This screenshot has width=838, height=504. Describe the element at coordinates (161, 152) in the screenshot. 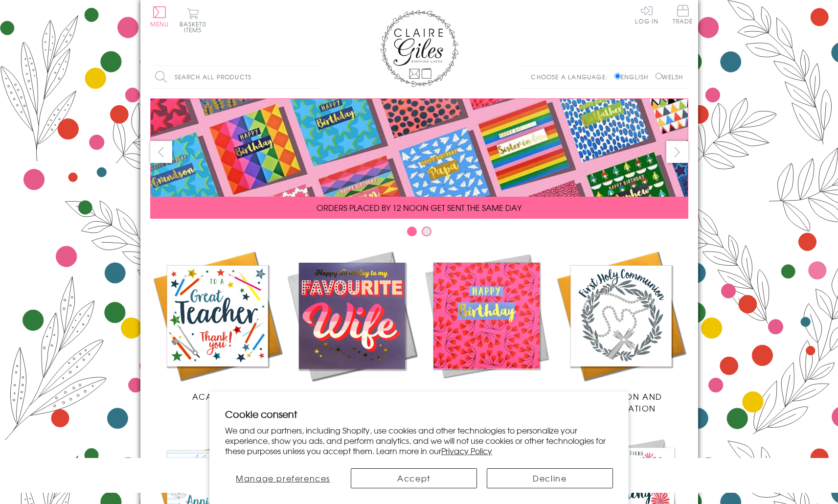

I see `button: prev` at that location.